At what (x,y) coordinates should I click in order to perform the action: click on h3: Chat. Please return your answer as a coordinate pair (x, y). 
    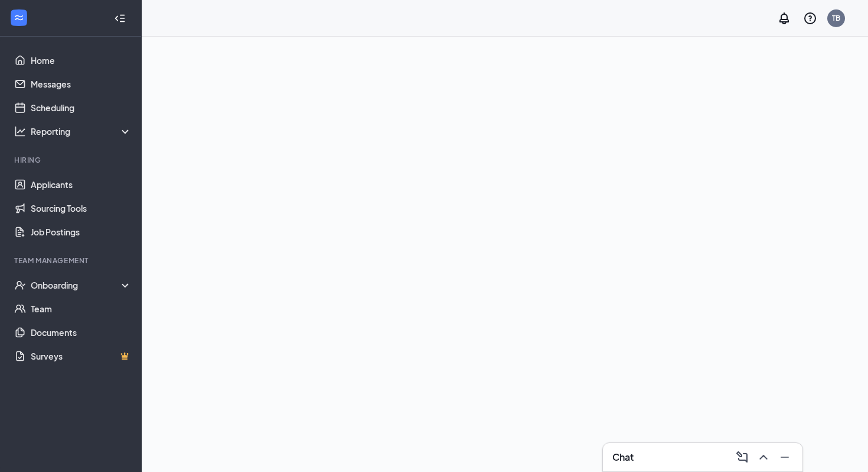
    Looking at the image, I should click on (623, 457).